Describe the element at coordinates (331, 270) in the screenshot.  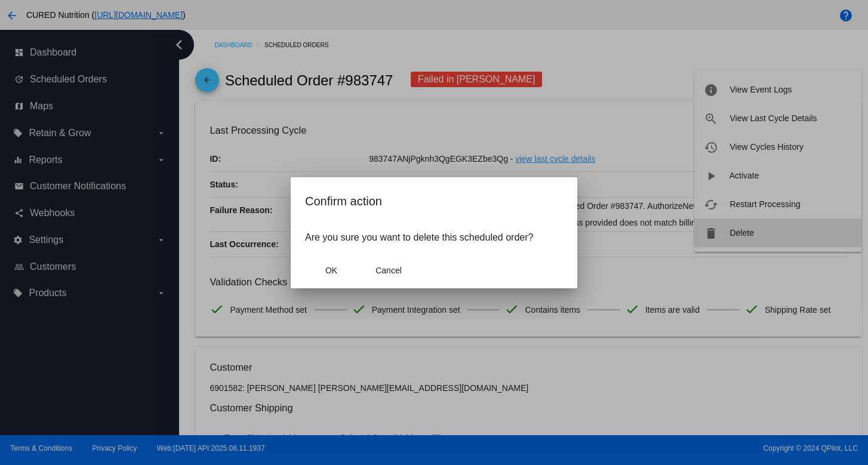
I see `span: OK` at that location.